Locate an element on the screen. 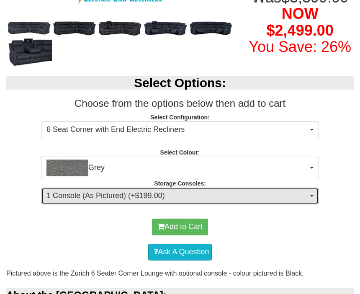 This screenshot has width=360, height=294. button: 6 Seat Corner with End Electric Recliners is located at coordinates (180, 130).